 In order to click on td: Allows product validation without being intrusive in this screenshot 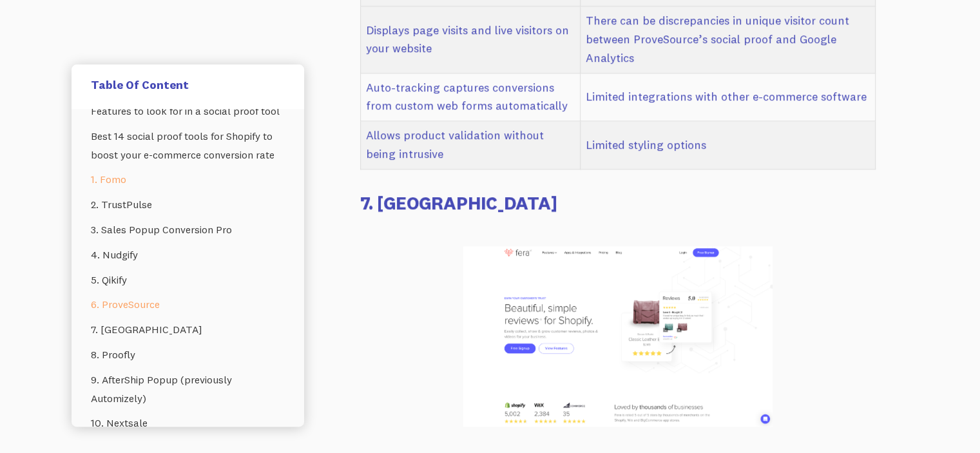, I will do `click(470, 145)`.